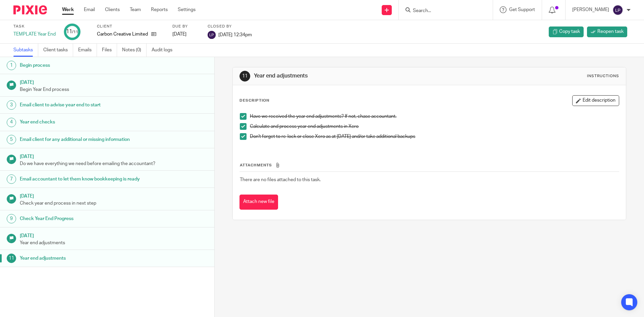 The image size is (644, 317). Describe the element at coordinates (58, 50) in the screenshot. I see `a: Client tasks` at that location.